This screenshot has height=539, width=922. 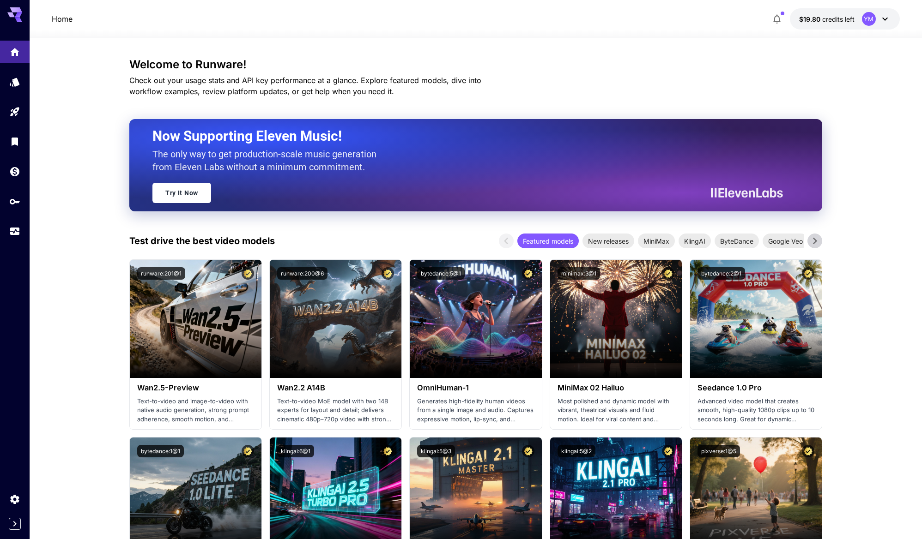 What do you see at coordinates (15, 499) in the screenshot?
I see `div: Settings` at bounding box center [15, 499].